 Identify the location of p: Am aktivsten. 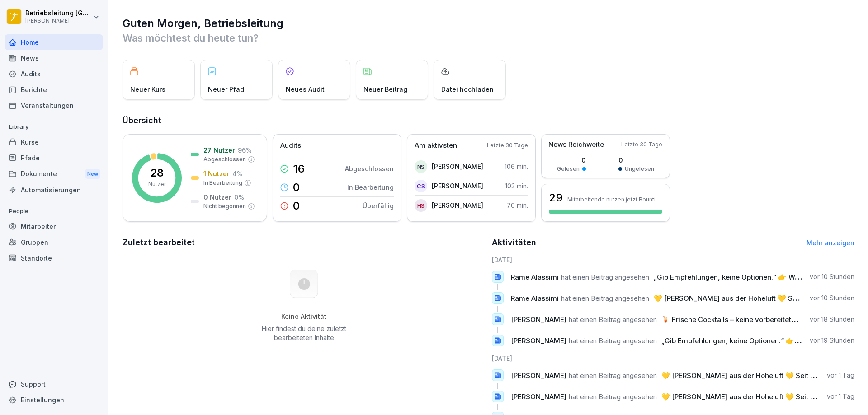
(436, 146).